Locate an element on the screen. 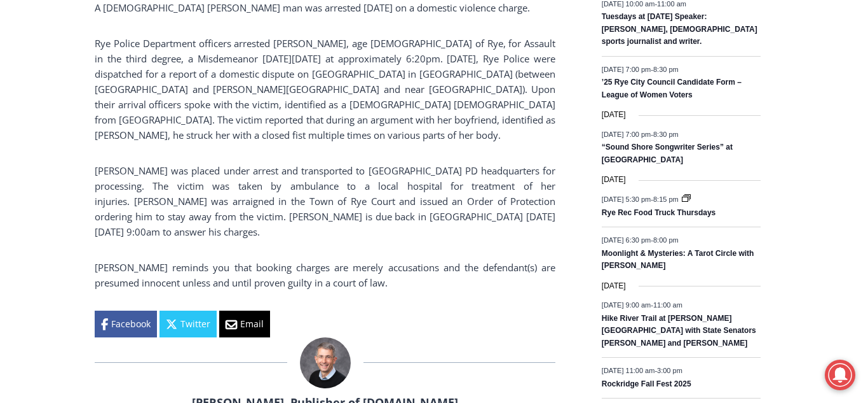 This screenshot has width=868, height=403. a: Facebook is located at coordinates (125, 324).